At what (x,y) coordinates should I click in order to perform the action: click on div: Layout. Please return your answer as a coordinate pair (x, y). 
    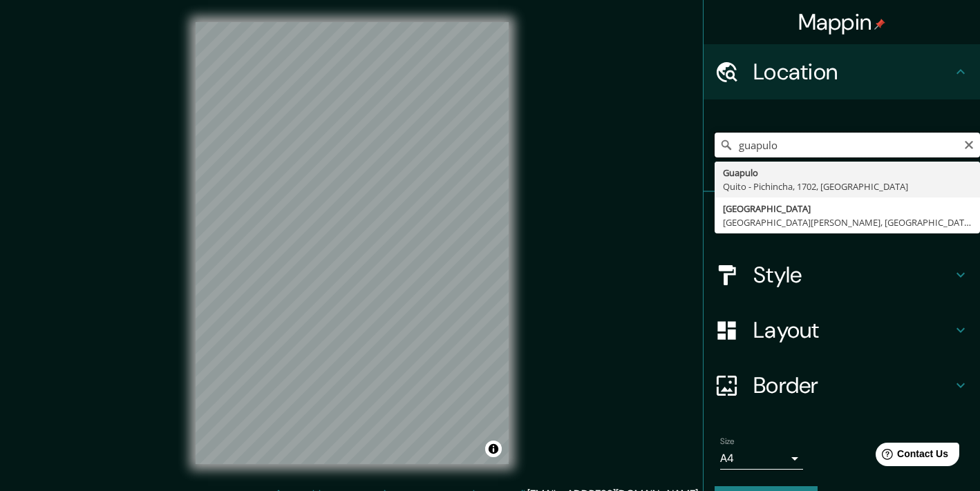
    Looking at the image, I should click on (842, 330).